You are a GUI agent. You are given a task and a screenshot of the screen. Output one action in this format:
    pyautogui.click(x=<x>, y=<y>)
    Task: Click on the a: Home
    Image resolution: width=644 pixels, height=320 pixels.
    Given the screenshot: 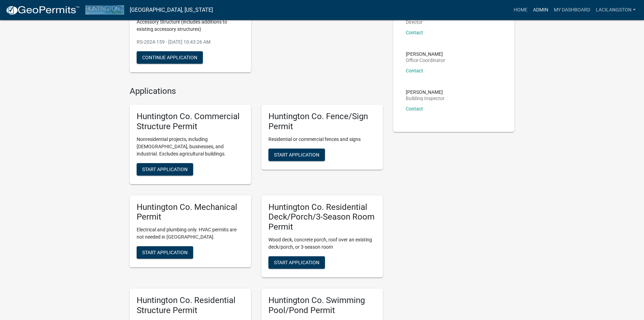 What is the action you would take?
    pyautogui.click(x=521, y=10)
    